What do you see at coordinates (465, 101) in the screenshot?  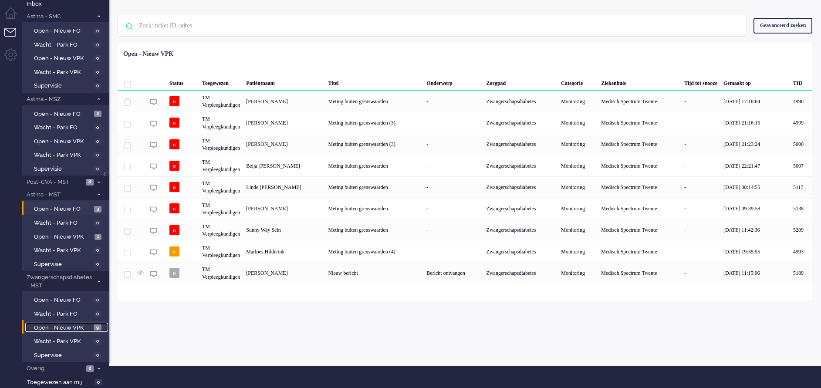 I see `div: 4990` at bounding box center [465, 101].